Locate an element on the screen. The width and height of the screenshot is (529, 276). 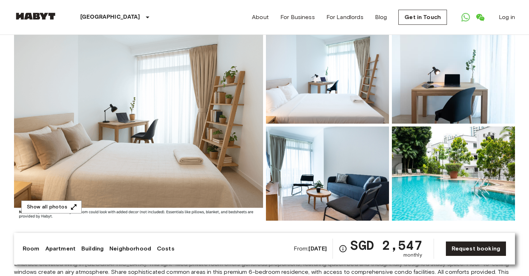
a: Neighborhood is located at coordinates (130, 249).